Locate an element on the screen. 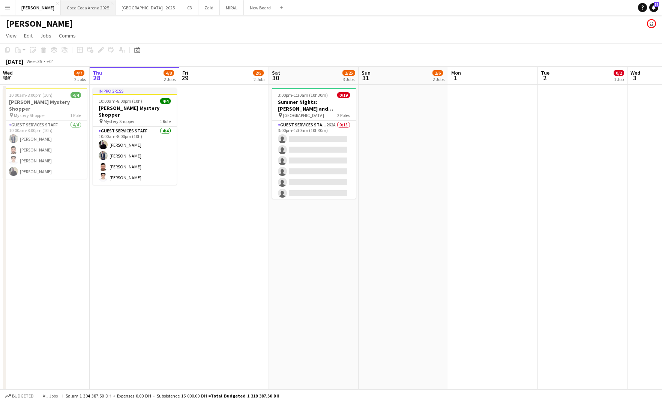 The width and height of the screenshot is (662, 402). button: Coca Coca Arena 2025 is located at coordinates (88, 8).